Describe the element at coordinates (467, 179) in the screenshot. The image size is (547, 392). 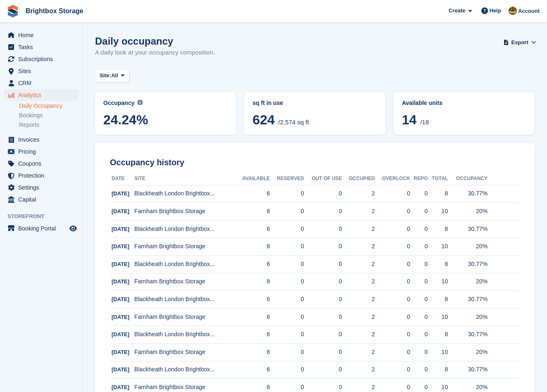
I see `th: Occupancy` at that location.